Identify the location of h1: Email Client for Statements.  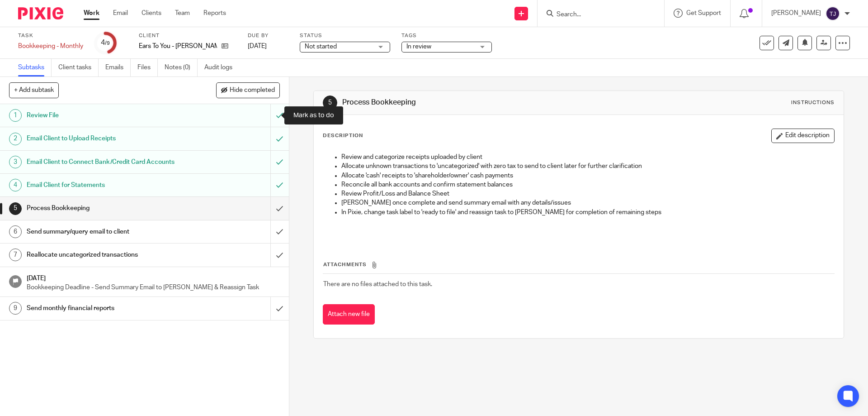
(105, 185).